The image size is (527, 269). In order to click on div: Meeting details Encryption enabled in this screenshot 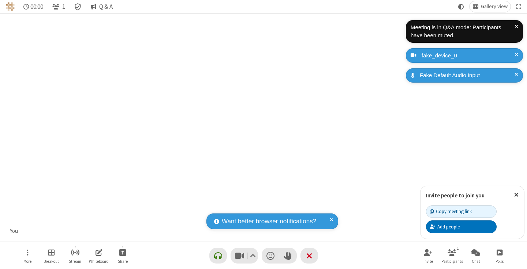, I will do `click(78, 7)`.